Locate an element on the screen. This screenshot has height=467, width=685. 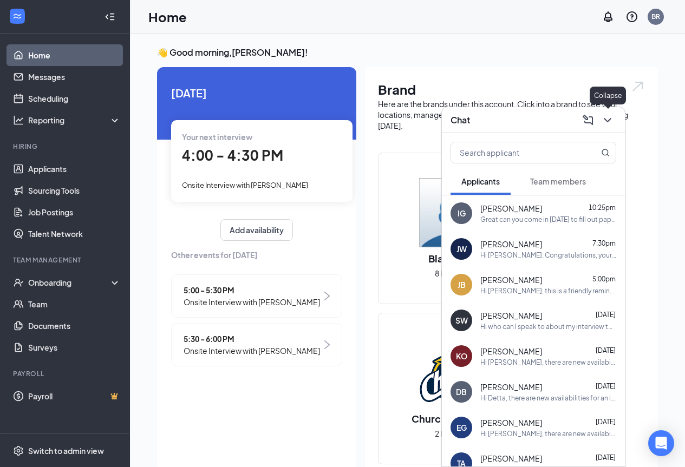
h2: Blaze Pizza is located at coordinates (454, 258).